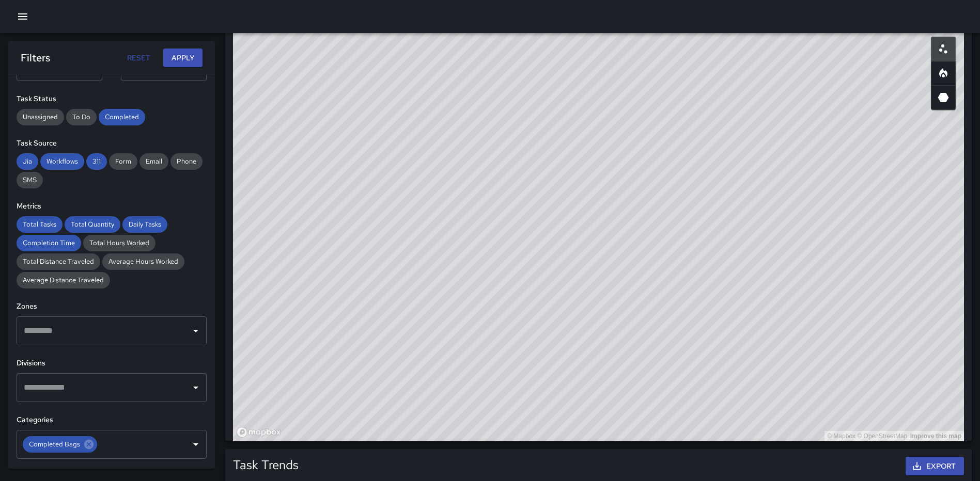  Describe the element at coordinates (120, 243) in the screenshot. I see `span: Total Hours Worked` at that location.